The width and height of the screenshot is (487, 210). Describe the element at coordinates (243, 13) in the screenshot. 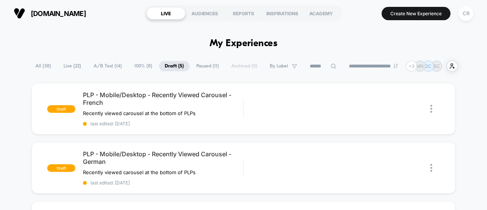

I see `div: REPORTS` at that location.